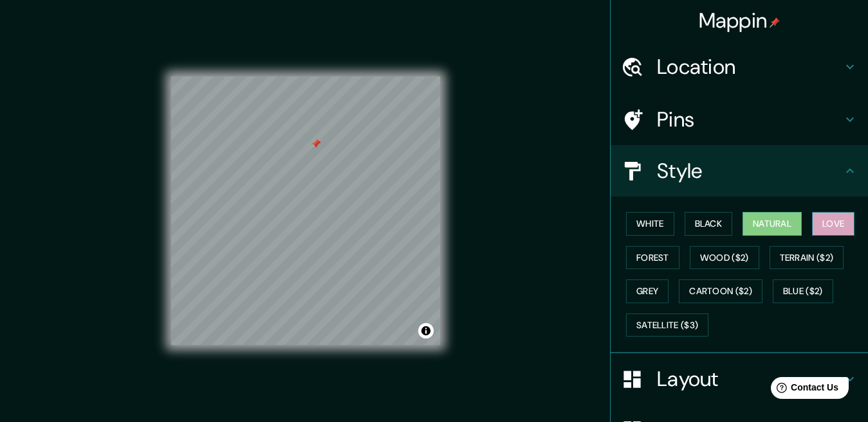 The width and height of the screenshot is (868, 422). What do you see at coordinates (708, 224) in the screenshot?
I see `button: Black` at bounding box center [708, 224].